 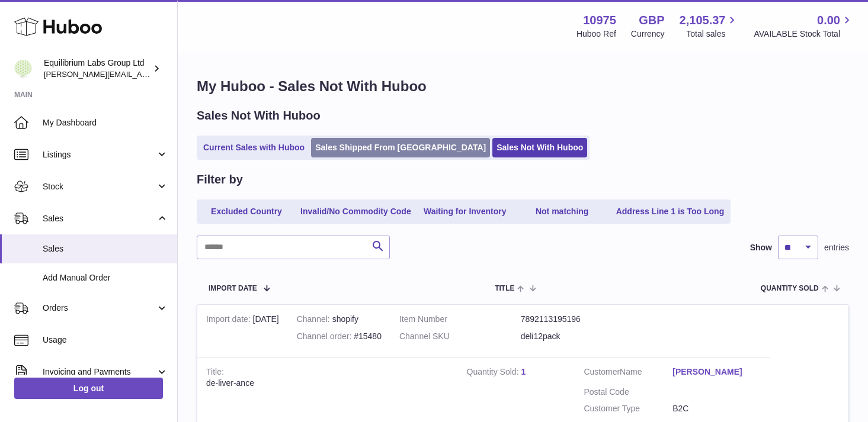 What do you see at coordinates (246, 212) in the screenshot?
I see `a: Excluded Country` at bounding box center [246, 212].